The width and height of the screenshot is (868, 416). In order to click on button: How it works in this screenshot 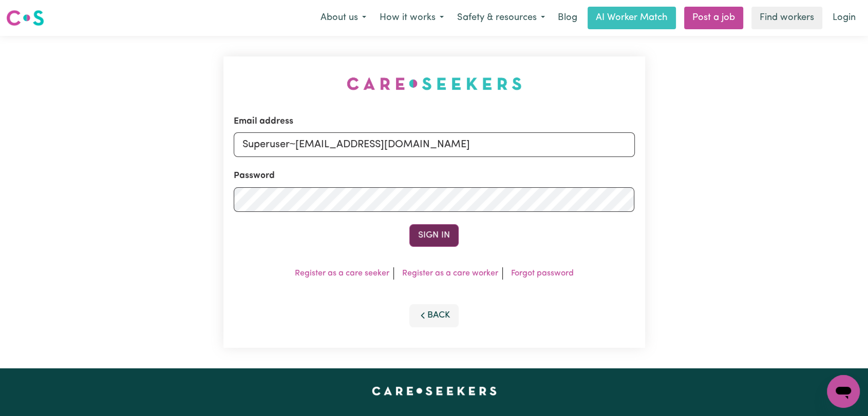, I will do `click(411, 18)`.